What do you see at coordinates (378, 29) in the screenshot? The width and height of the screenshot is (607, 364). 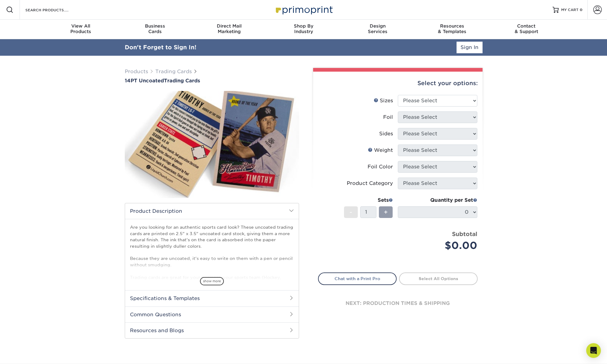 I see `div: Services` at bounding box center [378, 29].